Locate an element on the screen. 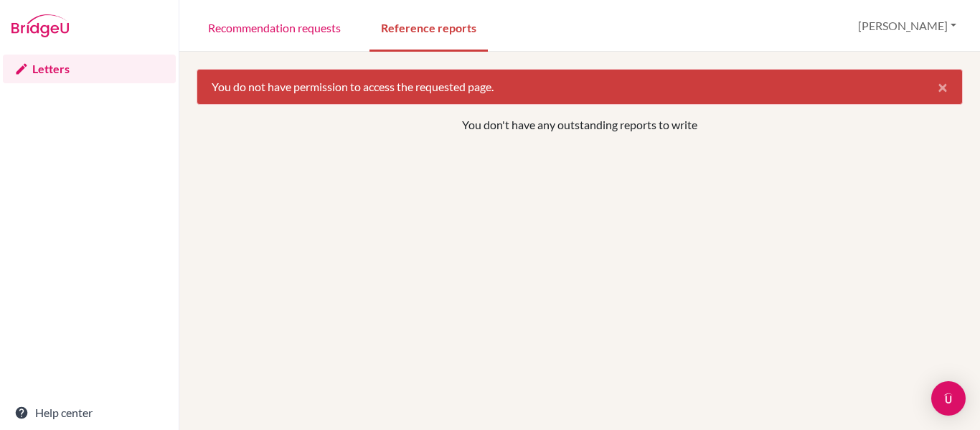  div: Open Intercom Messenger is located at coordinates (948, 398).